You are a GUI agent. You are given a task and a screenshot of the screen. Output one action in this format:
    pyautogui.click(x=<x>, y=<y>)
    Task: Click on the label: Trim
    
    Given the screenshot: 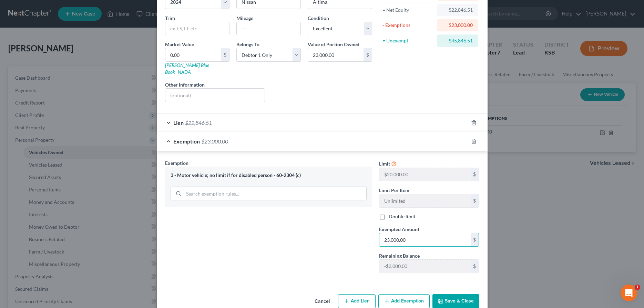 What is the action you would take?
    pyautogui.click(x=170, y=18)
    